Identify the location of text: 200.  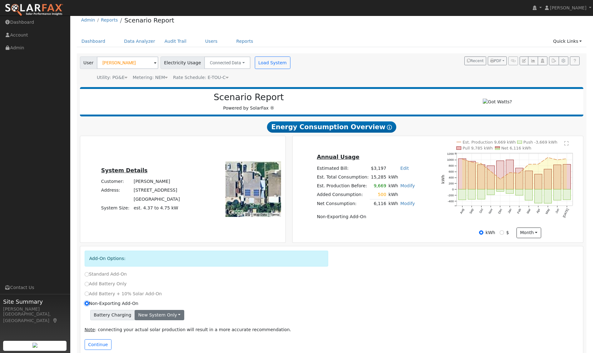
(451, 183).